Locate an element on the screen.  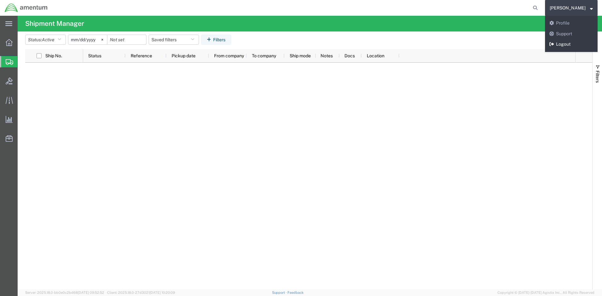
span: Client: 2025.18.0-27d3021 is located at coordinates (141, 293).